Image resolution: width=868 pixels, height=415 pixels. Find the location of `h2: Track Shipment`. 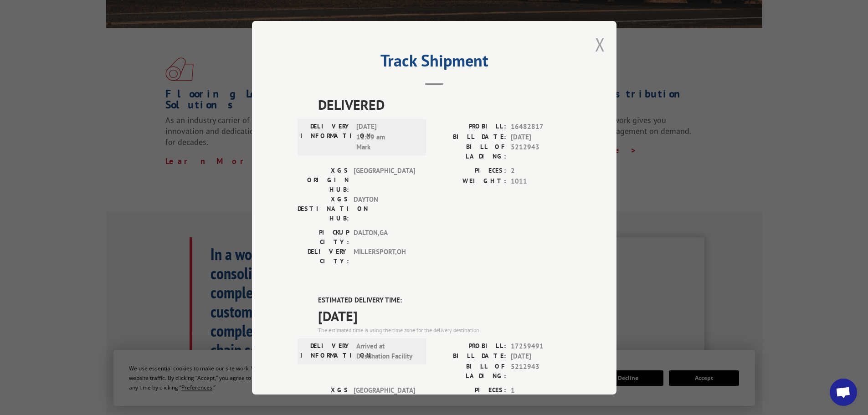

h2: Track Shipment is located at coordinates (434, 63).